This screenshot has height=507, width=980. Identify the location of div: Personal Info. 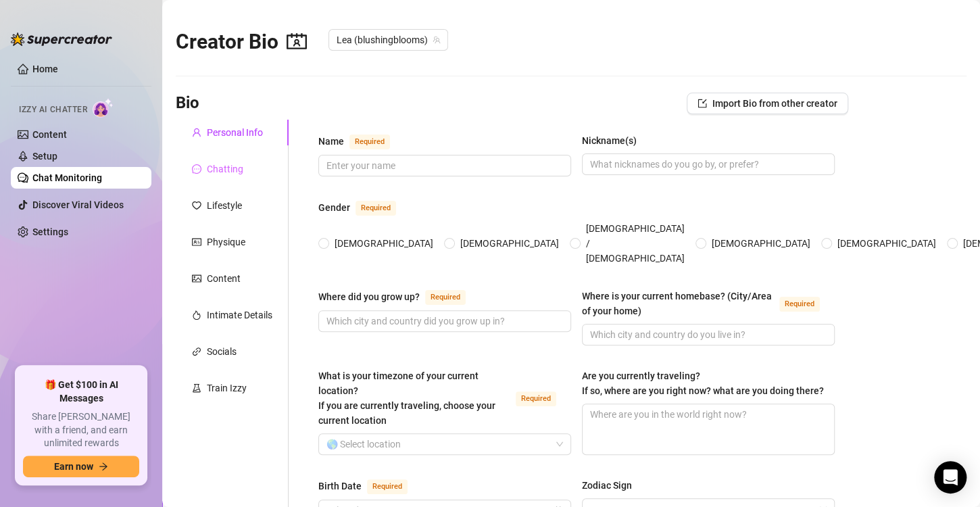
(235, 133).